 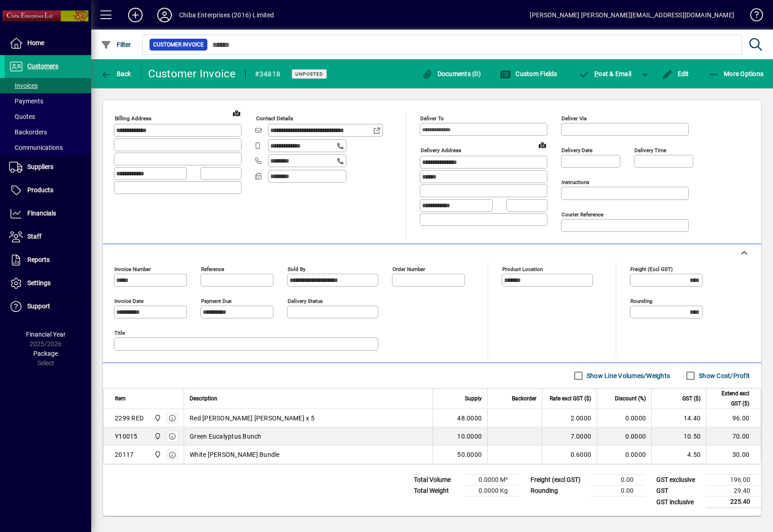 I want to click on mat-label: Sold by, so click(x=296, y=269).